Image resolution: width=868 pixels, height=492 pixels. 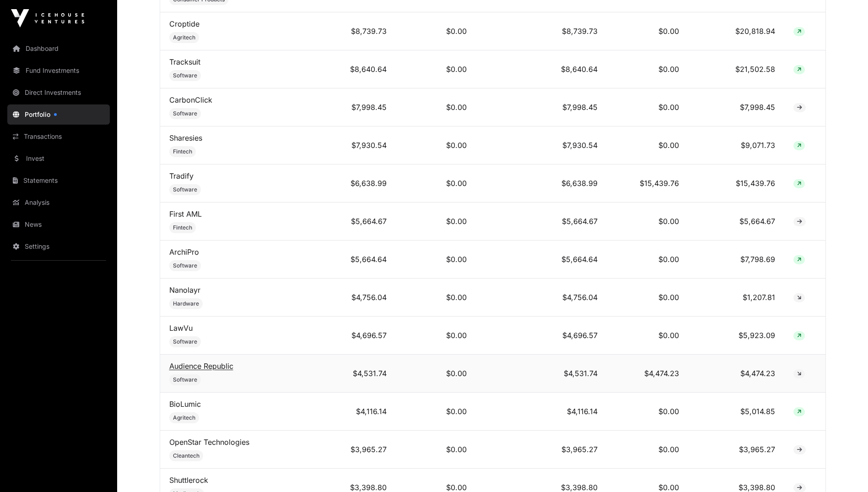 What do you see at coordinates (58, 159) in the screenshot?
I see `a: Invest` at bounding box center [58, 159].